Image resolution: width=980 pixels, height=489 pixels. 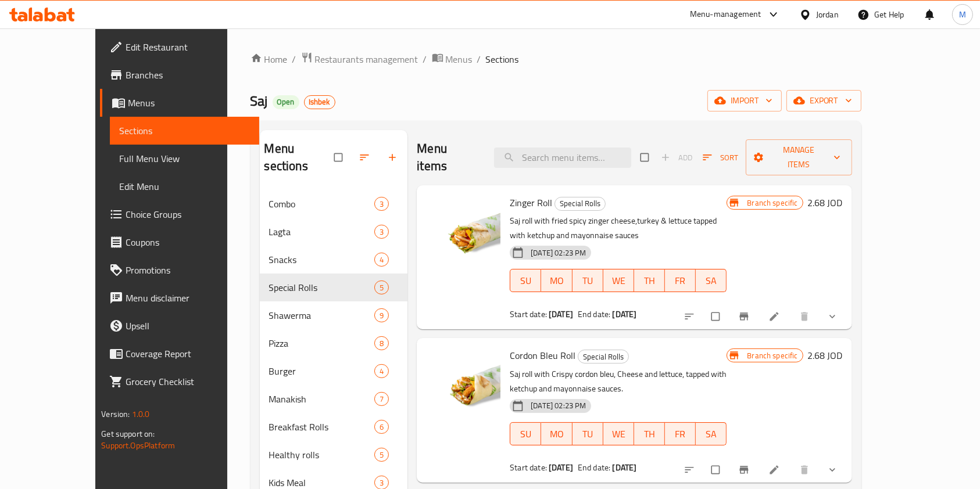 I want to click on span: Snacks, so click(x=322, y=260).